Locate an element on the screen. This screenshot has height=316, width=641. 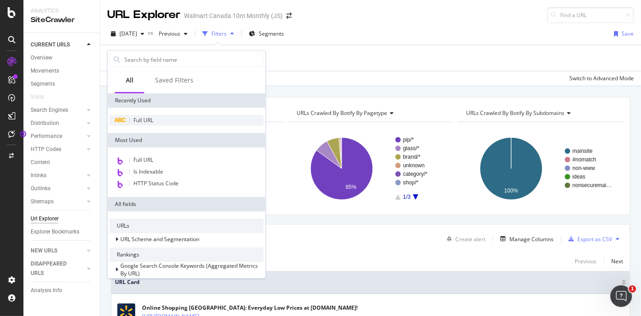
div: DISAPPEARED URLS is located at coordinates (53, 269).